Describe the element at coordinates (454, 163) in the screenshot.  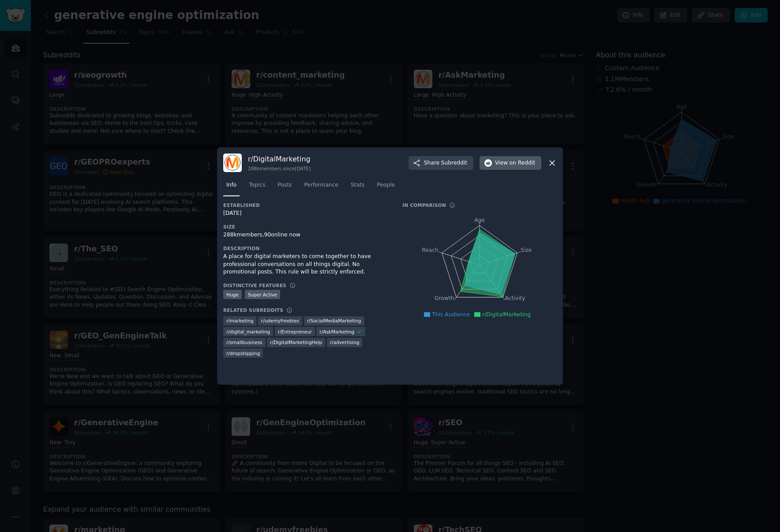
I see `span: Subreddit` at that location.